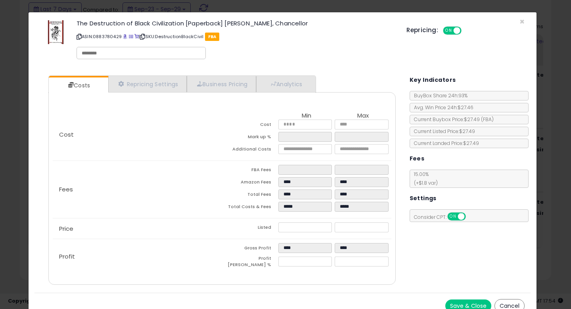  Describe the element at coordinates (424, 178) in the screenshot. I see `span: 15.00 %` at that location.